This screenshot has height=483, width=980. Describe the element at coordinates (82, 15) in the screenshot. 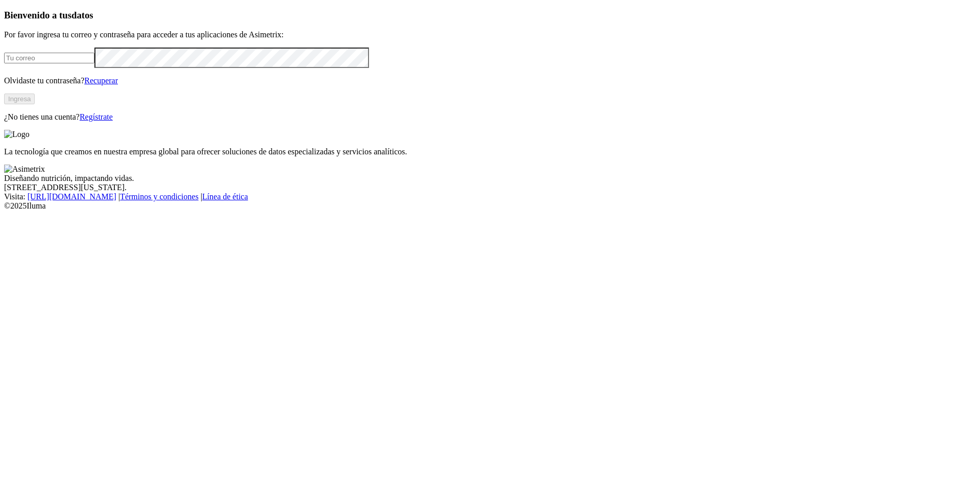

I see `span: datos` at that location.